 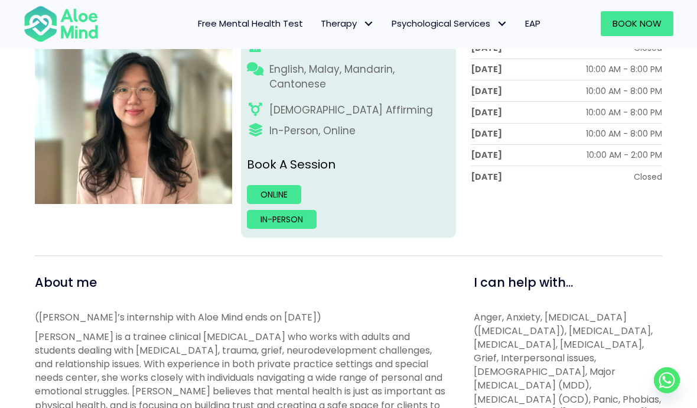 I want to click on a: EAP, so click(x=533, y=24).